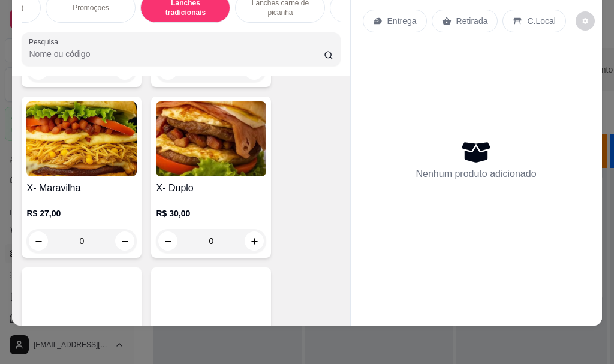 The width and height of the screenshot is (614, 364). Describe the element at coordinates (211, 214) in the screenshot. I see `p: R$ 30,00` at that location.